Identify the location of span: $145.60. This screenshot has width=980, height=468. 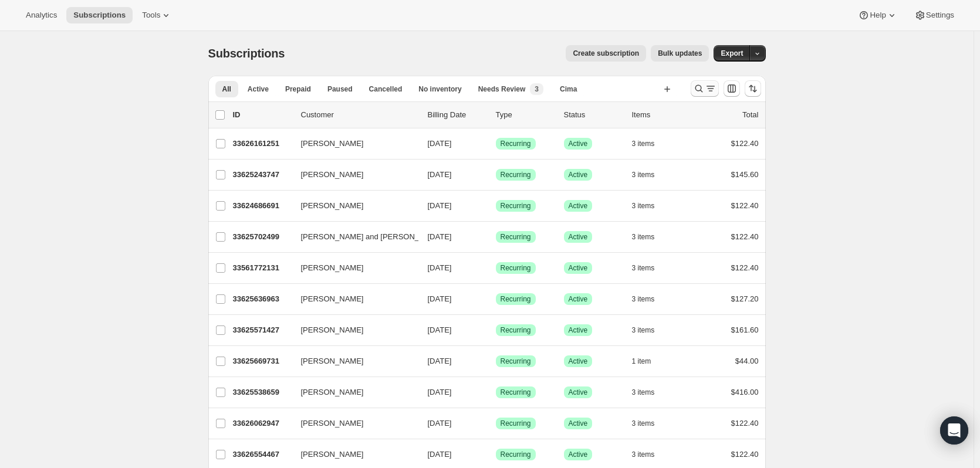
(745, 174).